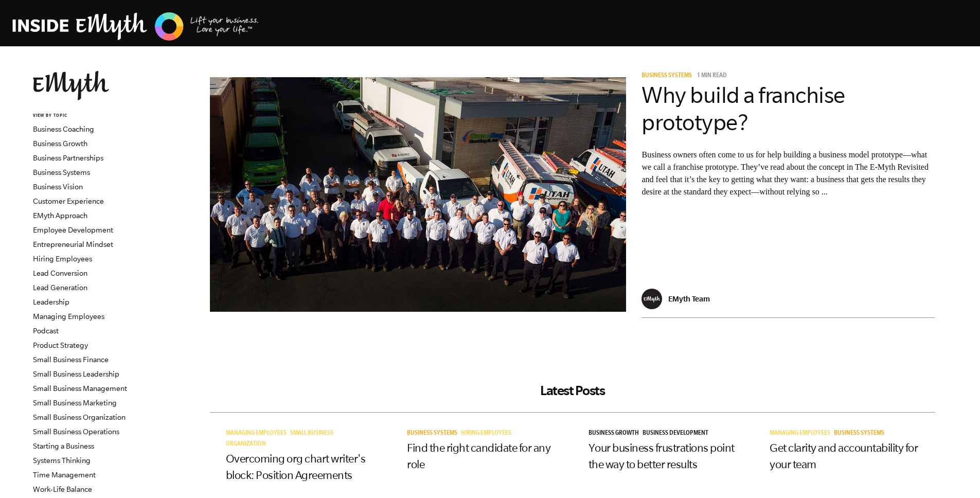 The image size is (980, 498). I want to click on div: Chat Widget, so click(954, 474).